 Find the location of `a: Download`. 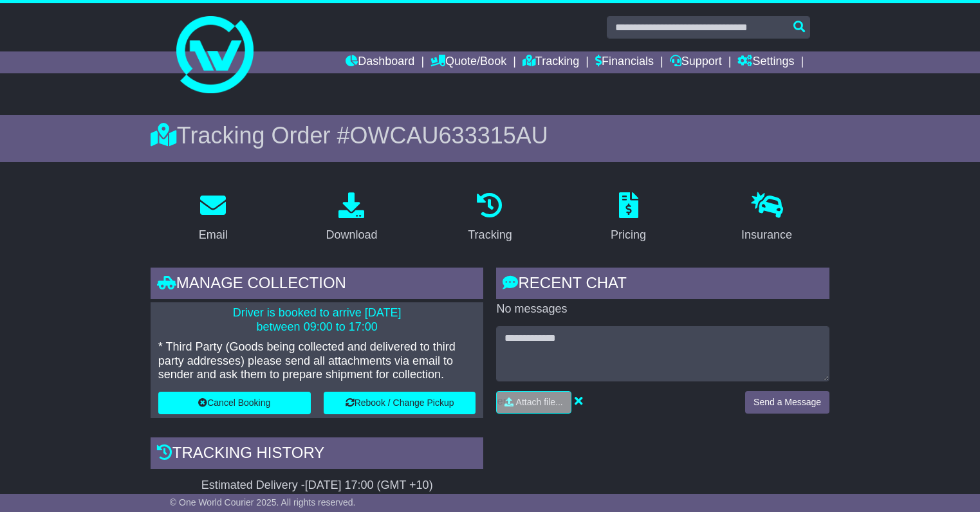

a: Download is located at coordinates (351, 218).